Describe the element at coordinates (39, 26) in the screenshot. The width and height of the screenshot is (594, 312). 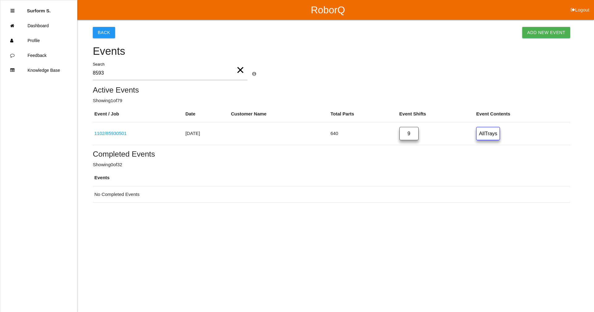
I see `a: Dashboard` at that location.